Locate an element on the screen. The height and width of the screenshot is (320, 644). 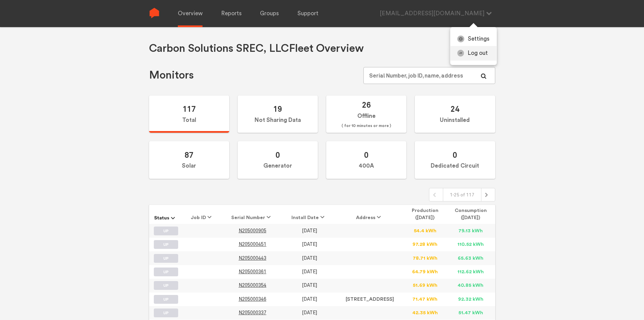
a: N205000905 is located at coordinates (253, 231).